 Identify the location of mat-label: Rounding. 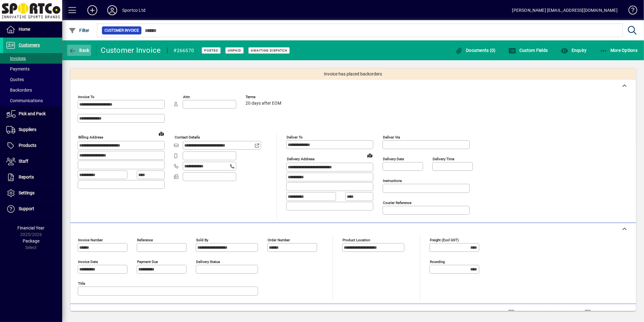
(438, 262).